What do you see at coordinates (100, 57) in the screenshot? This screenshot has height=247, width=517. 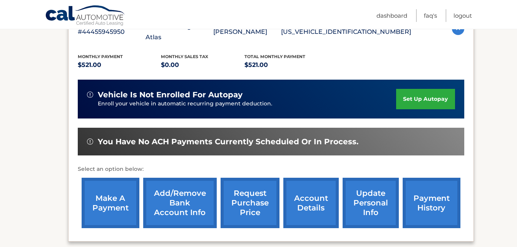 I see `span: Monthly Payment` at bounding box center [100, 57].